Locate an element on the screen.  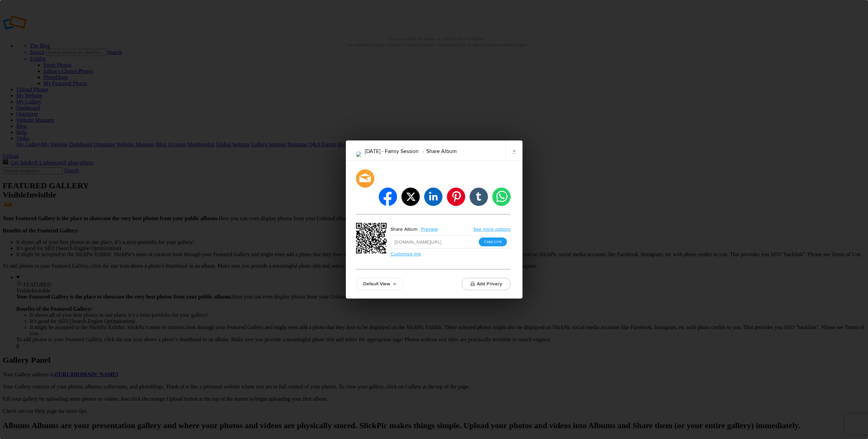
a: Default View is located at coordinates (379, 284).